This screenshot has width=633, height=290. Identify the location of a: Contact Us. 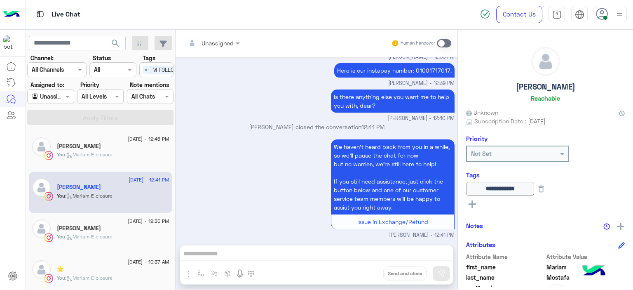
(520, 14).